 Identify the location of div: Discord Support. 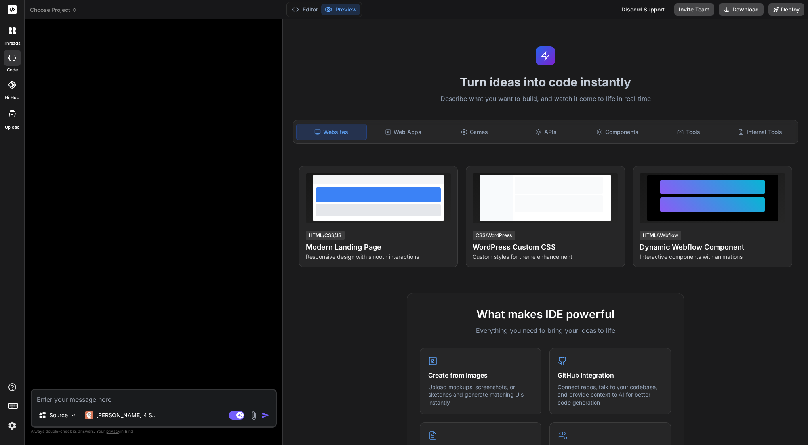
(643, 10).